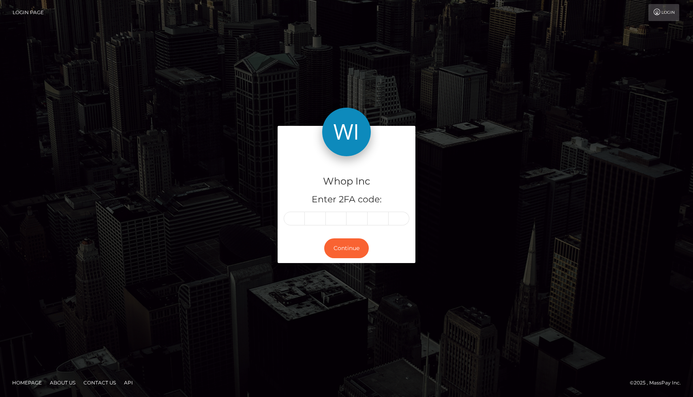 The image size is (693, 397). What do you see at coordinates (663, 13) in the screenshot?
I see `a: Login` at bounding box center [663, 13].